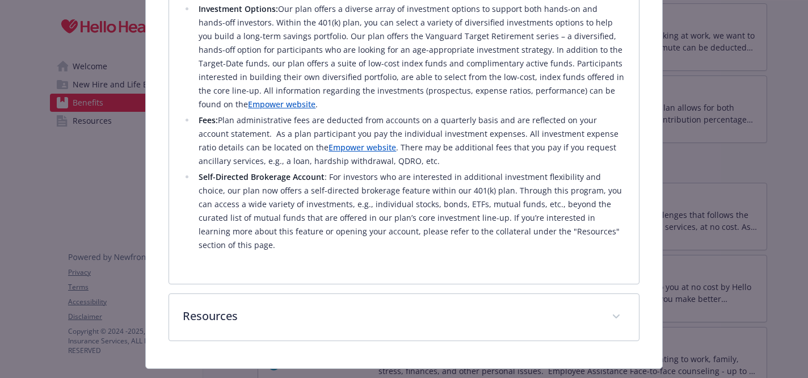 This screenshot has width=808, height=378. What do you see at coordinates (208, 120) in the screenshot?
I see `strong: Fees:` at bounding box center [208, 120].